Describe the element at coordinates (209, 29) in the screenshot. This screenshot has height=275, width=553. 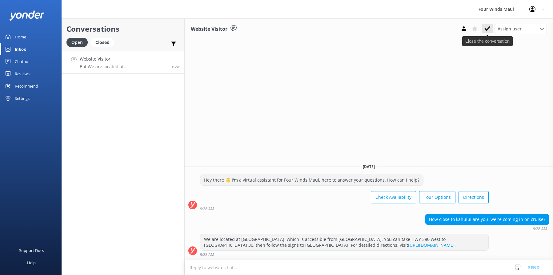
I see `h3: Website Visitor` at that location.